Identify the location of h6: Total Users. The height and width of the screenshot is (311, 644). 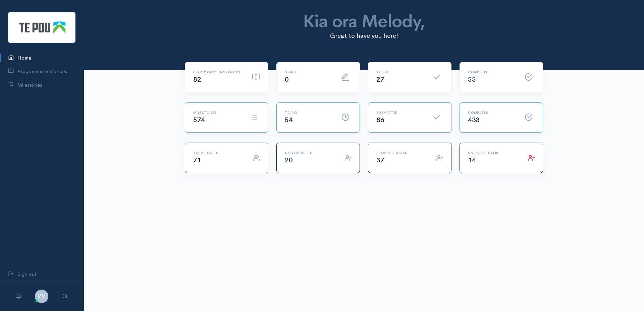
(219, 153).